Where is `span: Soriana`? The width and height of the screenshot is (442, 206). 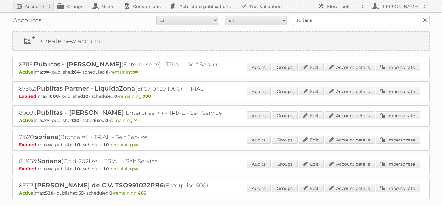 span: Soriana is located at coordinates (49, 161).